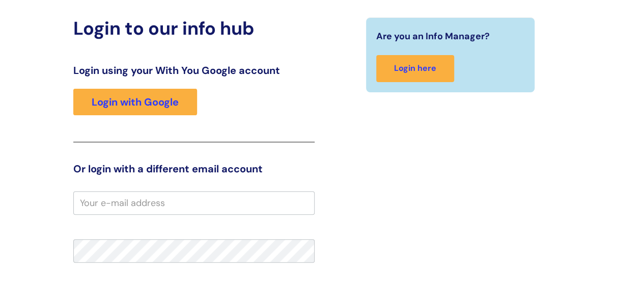 The image size is (644, 281). What do you see at coordinates (415, 68) in the screenshot?
I see `a: Login here` at bounding box center [415, 68].